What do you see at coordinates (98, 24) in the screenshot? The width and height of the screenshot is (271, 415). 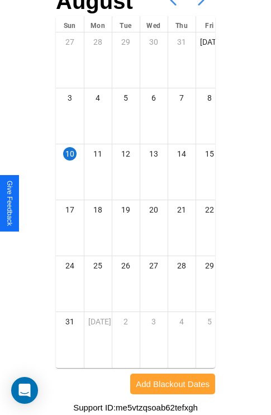 I see `div: Mon` at bounding box center [98, 24].